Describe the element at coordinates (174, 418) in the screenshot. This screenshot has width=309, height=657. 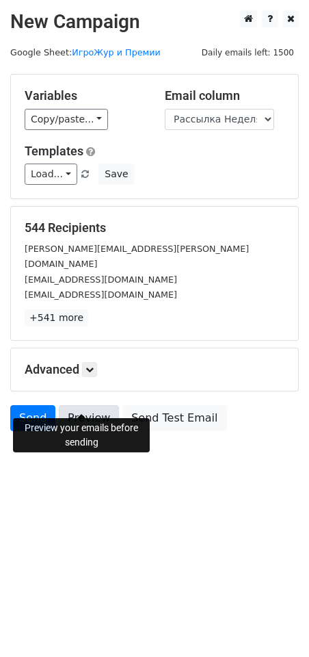
I see `a: Send Test Email` at that location.